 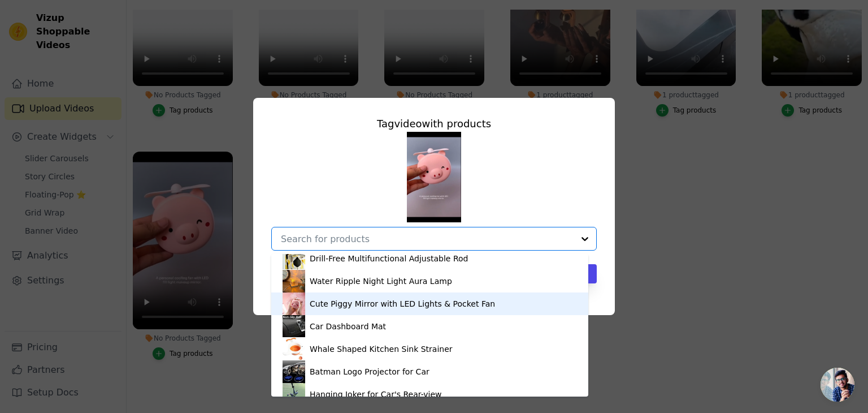 I want to click on div: Batman Logo Projector for Car, so click(x=370, y=372).